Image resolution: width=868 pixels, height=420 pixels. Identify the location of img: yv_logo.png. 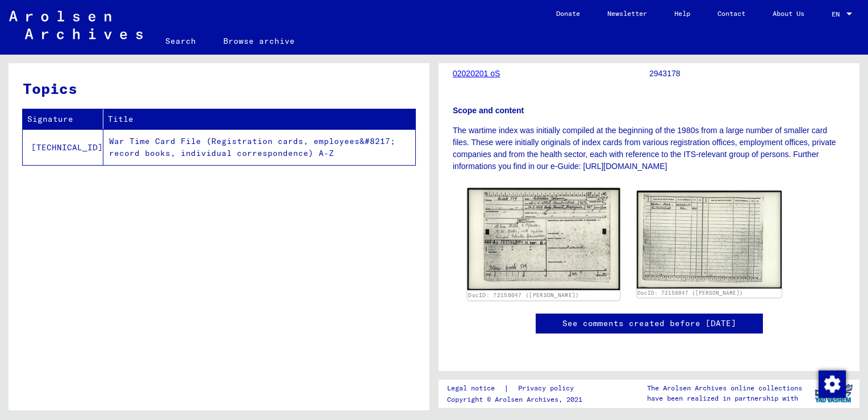
(834, 393).